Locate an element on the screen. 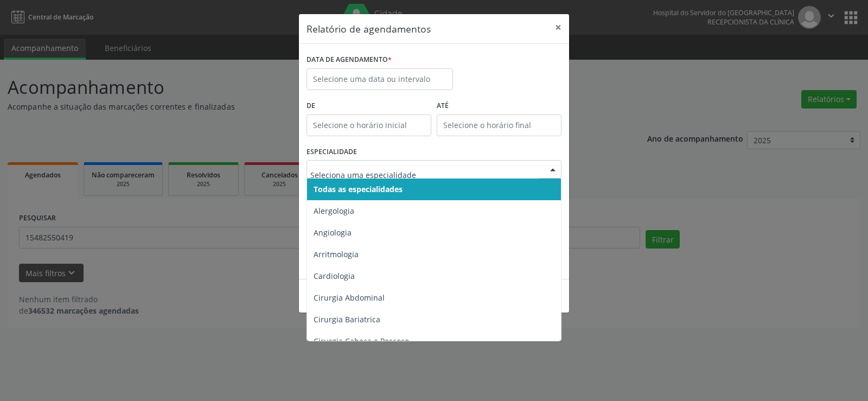 The width and height of the screenshot is (868, 401). span: Todas as especialidades is located at coordinates (358, 188).